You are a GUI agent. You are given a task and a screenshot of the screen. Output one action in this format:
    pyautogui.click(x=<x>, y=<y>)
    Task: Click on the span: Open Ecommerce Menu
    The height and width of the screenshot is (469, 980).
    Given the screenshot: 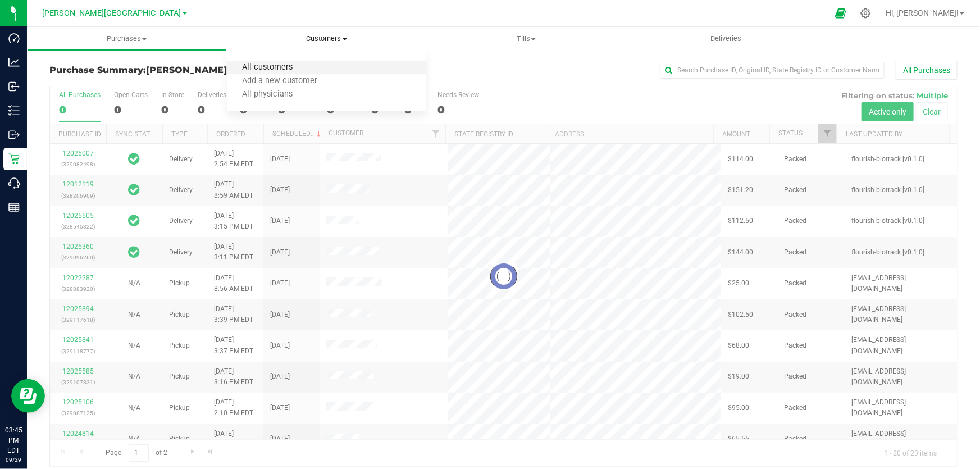 What is the action you would take?
    pyautogui.click(x=840, y=13)
    